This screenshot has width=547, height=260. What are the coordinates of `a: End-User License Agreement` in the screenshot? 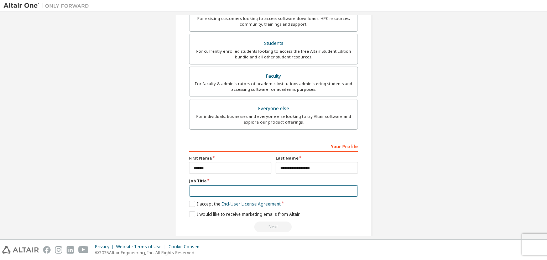 It's located at (251, 204).